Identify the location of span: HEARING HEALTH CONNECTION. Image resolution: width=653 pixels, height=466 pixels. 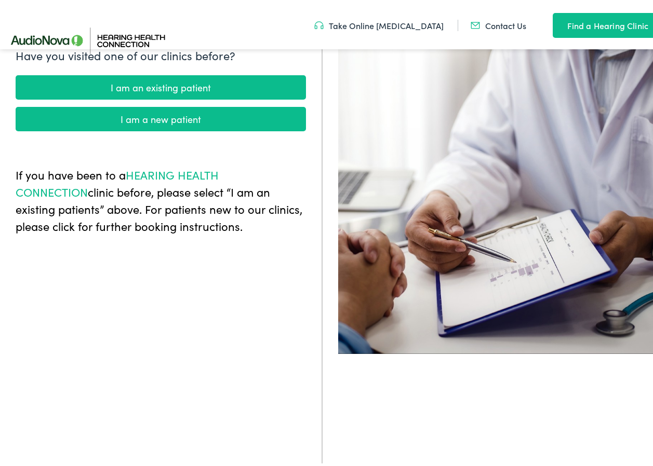
(117, 181).